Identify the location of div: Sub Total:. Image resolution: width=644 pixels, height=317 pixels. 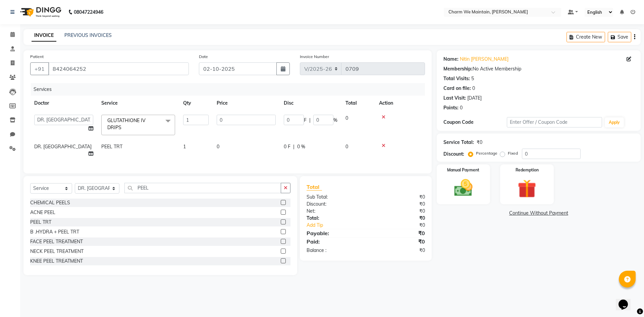
(333, 197).